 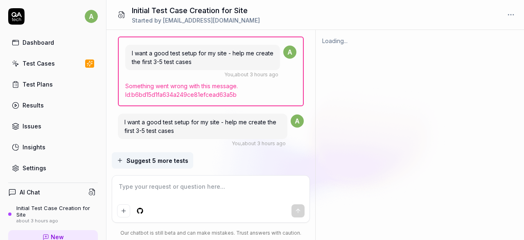 I want to click on button: Add attachment, so click(x=124, y=211).